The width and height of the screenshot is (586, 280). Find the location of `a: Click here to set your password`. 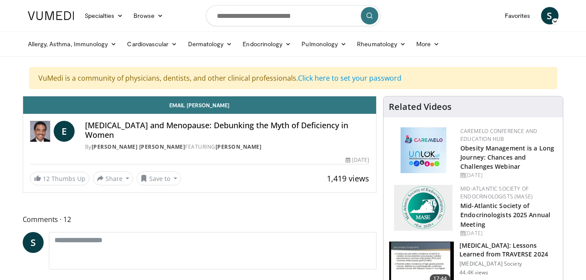

a: Click here to set your password is located at coordinates (349, 78).